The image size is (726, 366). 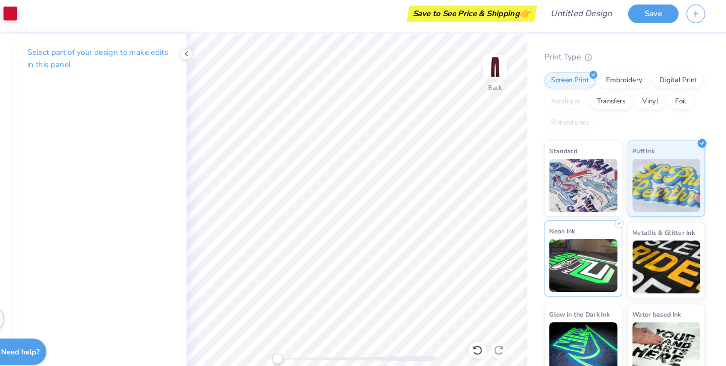 What do you see at coordinates (573, 101) in the screenshot?
I see `div: Applique` at bounding box center [573, 101].